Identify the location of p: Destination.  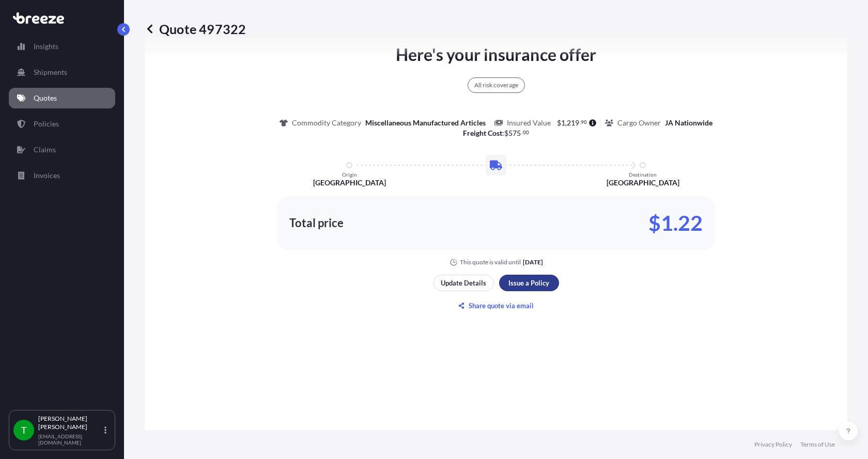
(643, 174).